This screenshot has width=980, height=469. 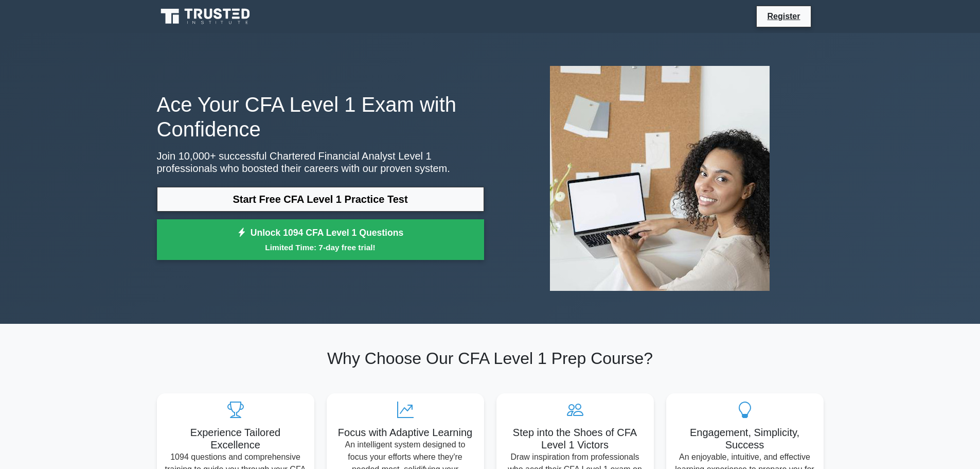 What do you see at coordinates (320, 199) in the screenshot?
I see `a: Start Free CFA Level 1 Practice Test` at bounding box center [320, 199].